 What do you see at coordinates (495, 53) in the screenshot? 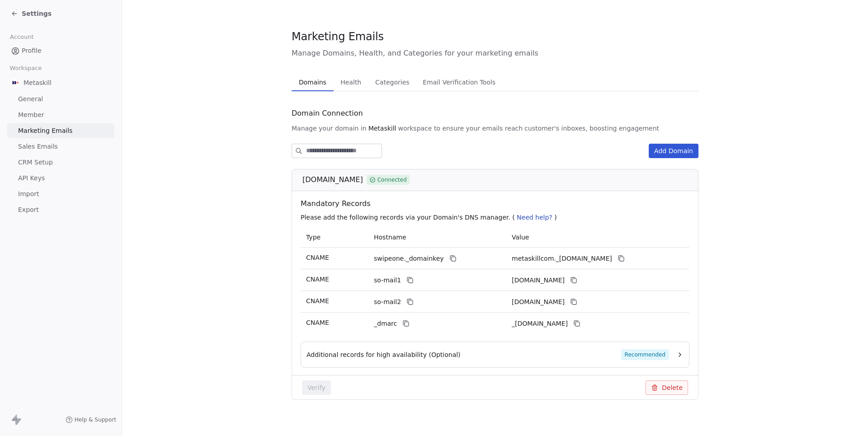
I see `span: Manage Domains, Health, and Categories for your marketing emails` at bounding box center [495, 53].